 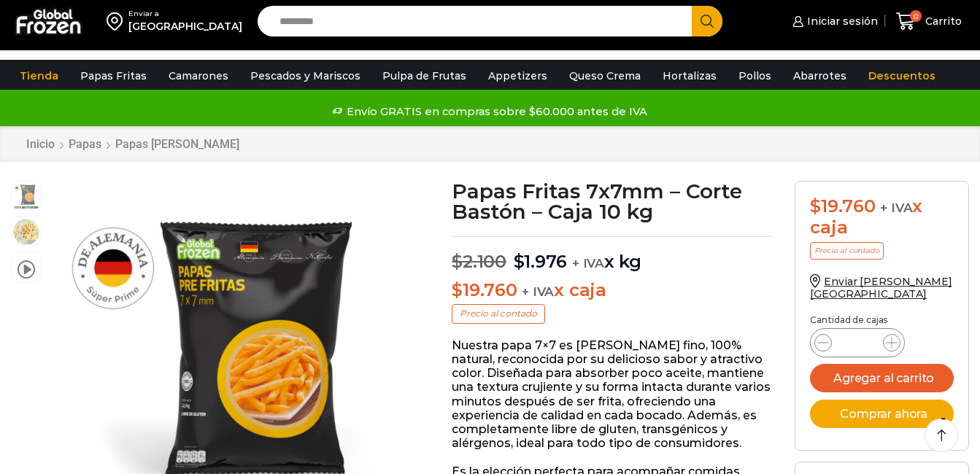 What do you see at coordinates (85, 144) in the screenshot?
I see `a: Papas` at bounding box center [85, 144].